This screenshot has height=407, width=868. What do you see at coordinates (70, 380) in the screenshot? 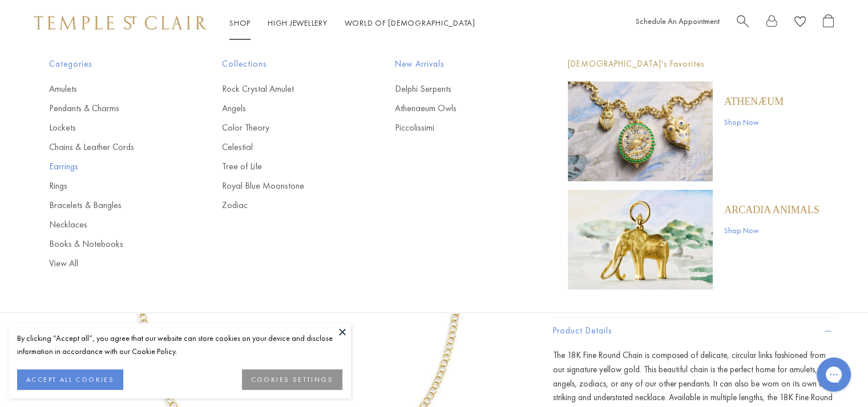
I see `button: ACCEPT ALL COOKIES` at bounding box center [70, 380].